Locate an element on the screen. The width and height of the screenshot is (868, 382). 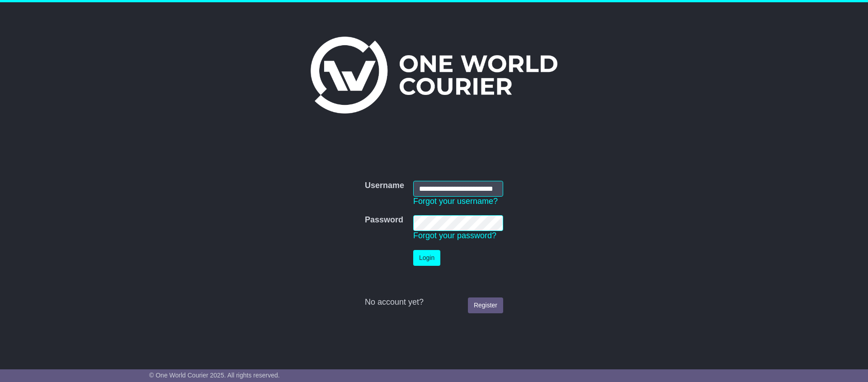
div: No account yet? is located at coordinates (434, 303).